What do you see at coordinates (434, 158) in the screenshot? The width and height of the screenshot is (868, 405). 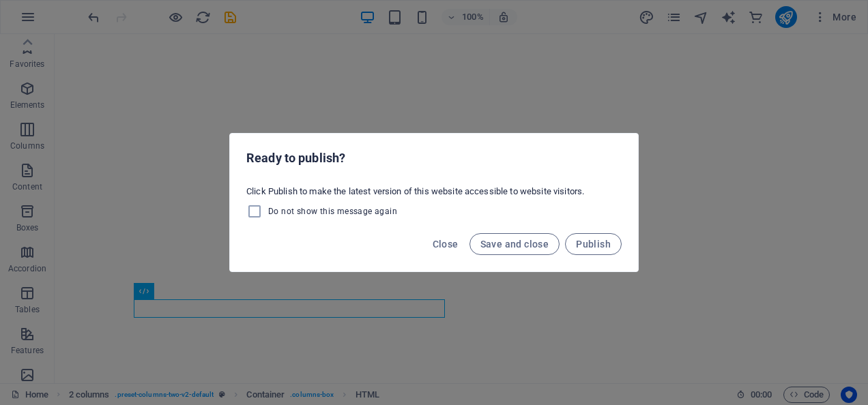 I see `h2: Ready to publish?` at bounding box center [434, 158].